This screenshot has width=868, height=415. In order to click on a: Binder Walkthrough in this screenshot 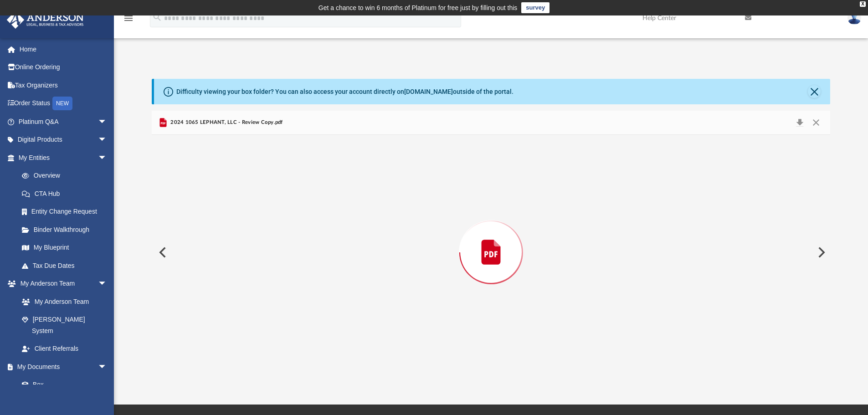, I will do `click(66, 230)`.